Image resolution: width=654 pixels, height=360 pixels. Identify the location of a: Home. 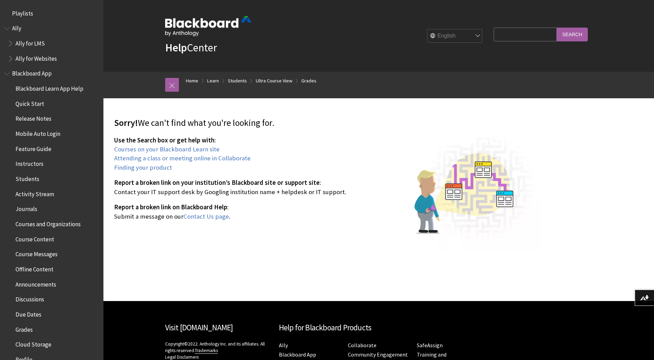
(192, 81).